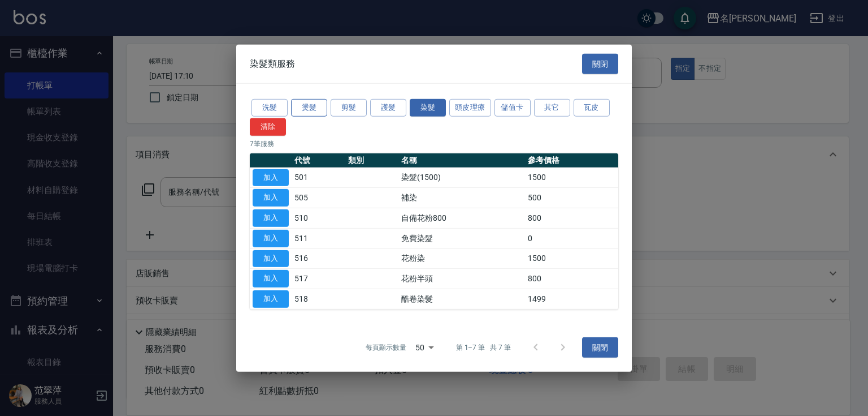 The height and width of the screenshot is (416, 868). What do you see at coordinates (461, 160) in the screenshot?
I see `th: 名稱` at bounding box center [461, 160].